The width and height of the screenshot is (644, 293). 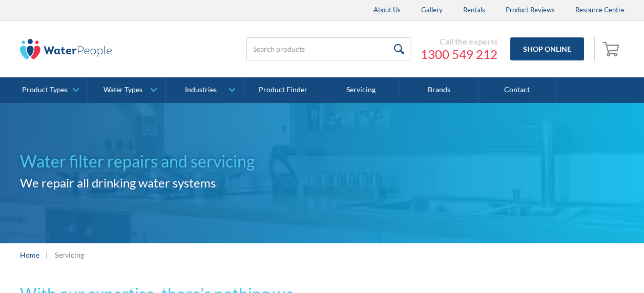 I want to click on div: Call the experts, so click(x=459, y=42).